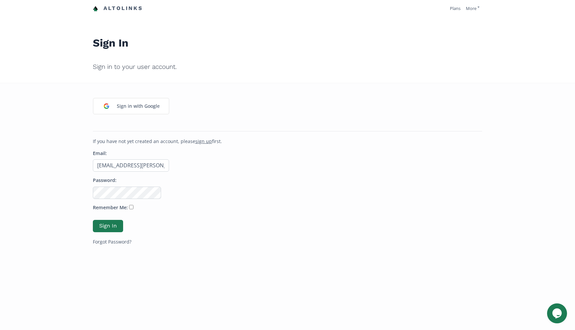  What do you see at coordinates (131, 106) in the screenshot?
I see `a: Sign in with Google` at bounding box center [131, 106].